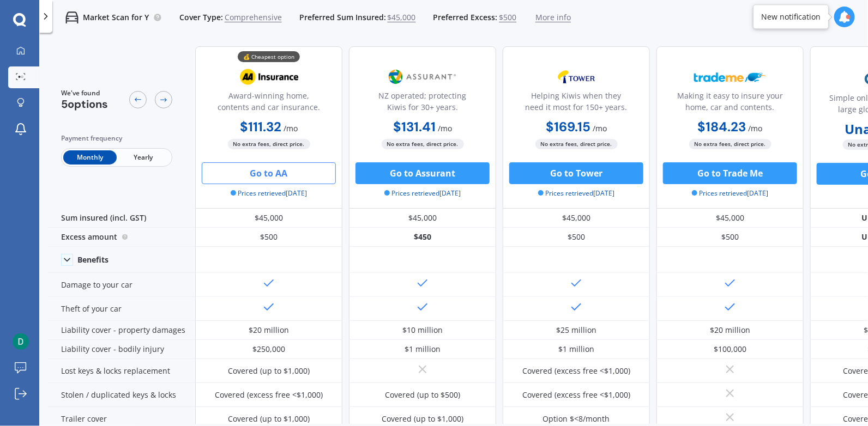  Describe the element at coordinates (121, 371) in the screenshot. I see `div: Lost keys & locks replacement` at that location.